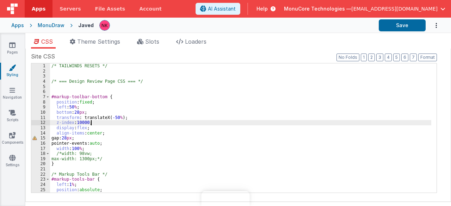  Describe the element at coordinates (70, 9) in the screenshot. I see `span: Servers` at that location.